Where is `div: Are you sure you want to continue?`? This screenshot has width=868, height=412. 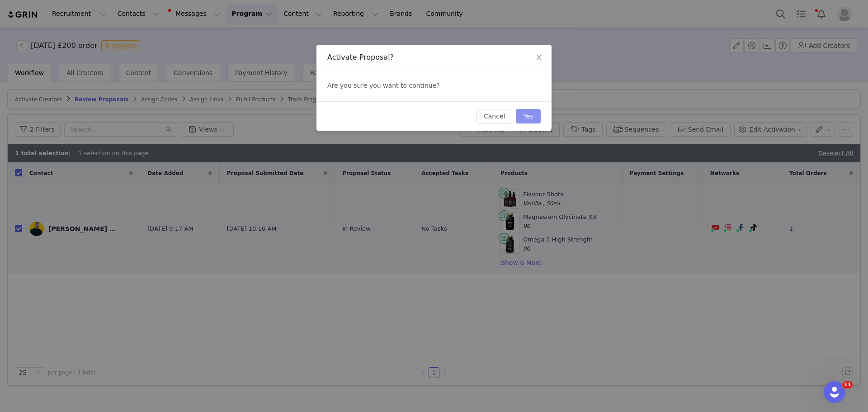
div: Are you sure you want to continue? is located at coordinates (434, 85).